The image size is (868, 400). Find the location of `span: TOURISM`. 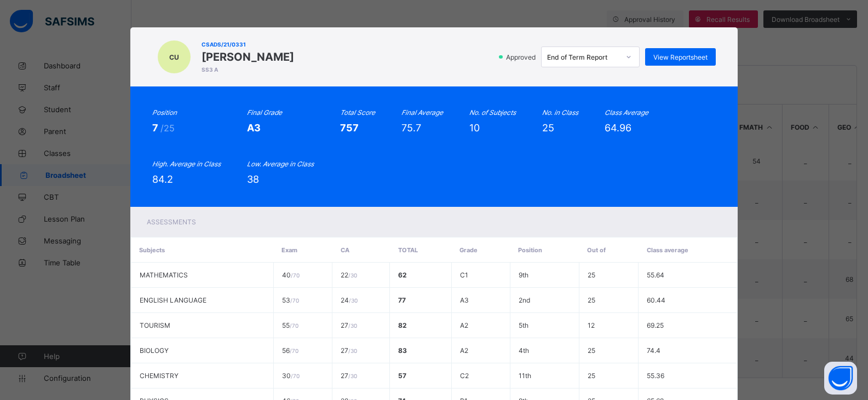

span: TOURISM is located at coordinates (155, 325).